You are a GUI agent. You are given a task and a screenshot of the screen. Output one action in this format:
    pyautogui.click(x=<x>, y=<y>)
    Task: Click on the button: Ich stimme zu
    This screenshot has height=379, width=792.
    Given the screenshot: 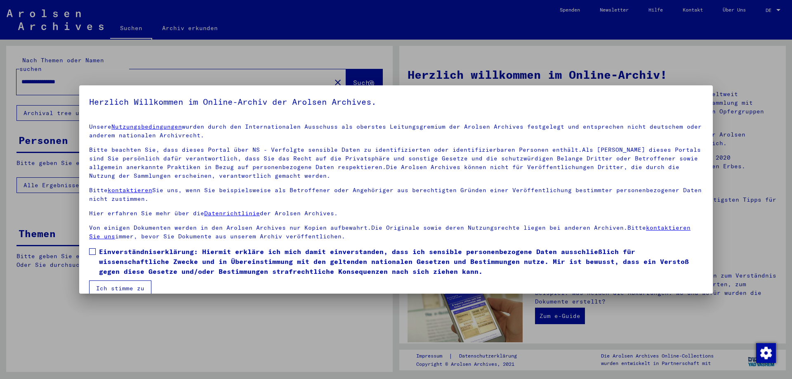 What is the action you would take?
    pyautogui.click(x=120, y=288)
    